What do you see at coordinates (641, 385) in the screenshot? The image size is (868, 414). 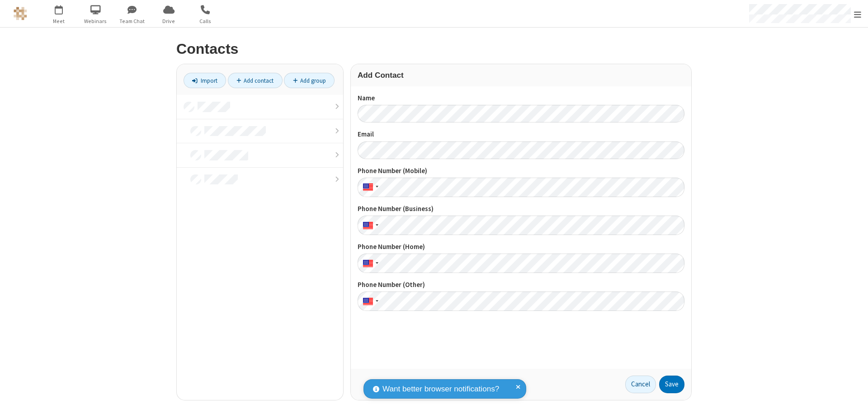 I see `a: Cancel` at bounding box center [641, 385].